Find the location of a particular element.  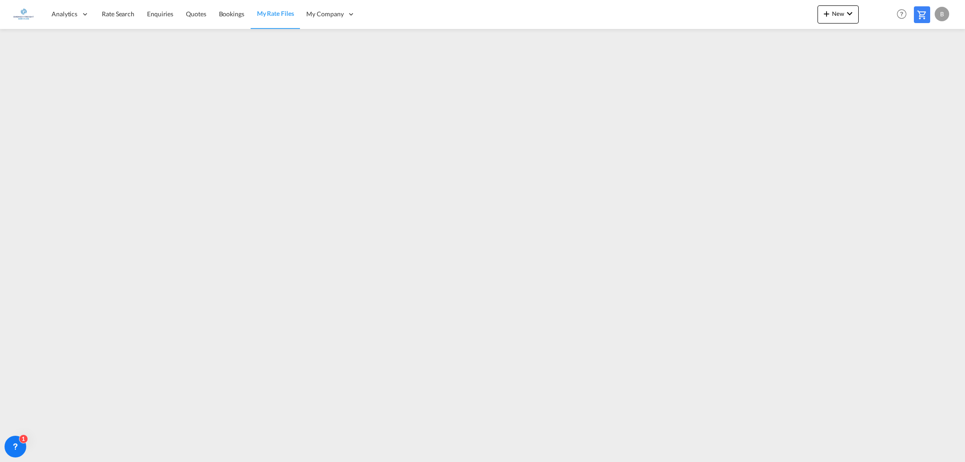

span: New is located at coordinates (838, 14).